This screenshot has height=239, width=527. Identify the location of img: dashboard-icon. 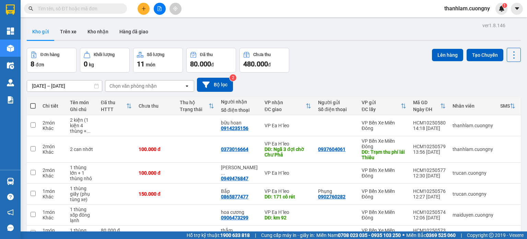
(10, 31).